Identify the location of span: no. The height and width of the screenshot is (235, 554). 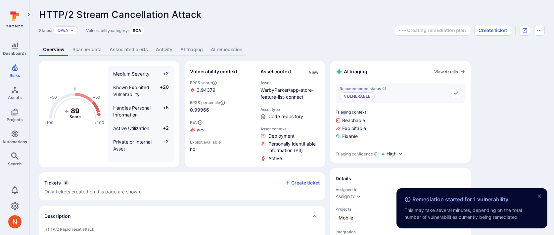
(220, 150).